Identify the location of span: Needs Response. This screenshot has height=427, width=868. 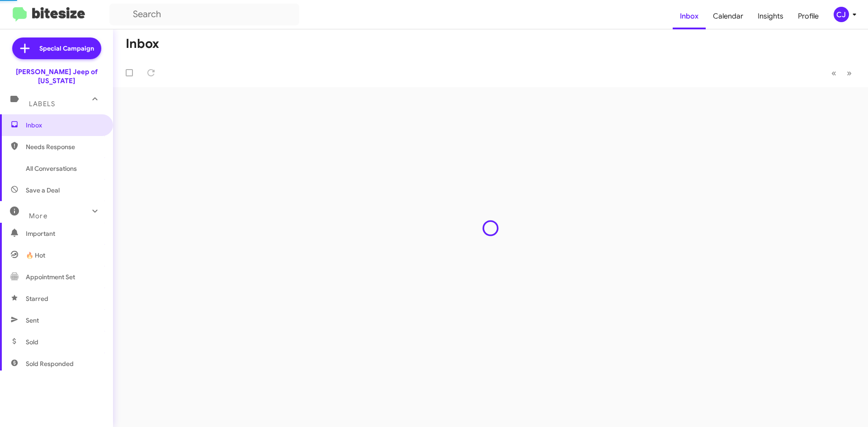
(64, 146).